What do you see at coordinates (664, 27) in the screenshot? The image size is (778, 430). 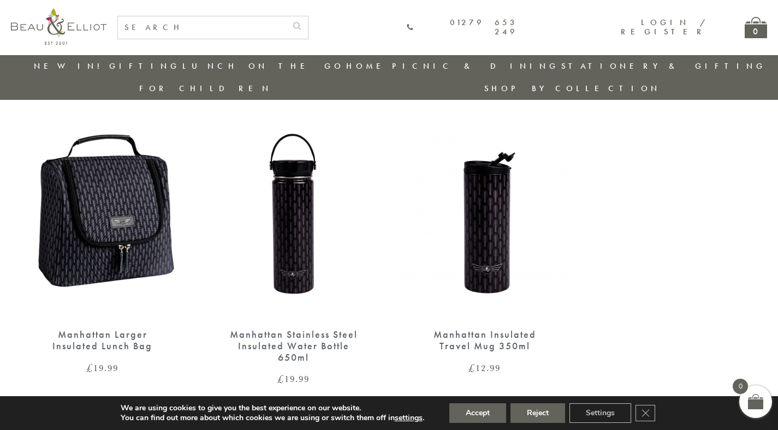 I see `a: Login / Register` at bounding box center [664, 27].